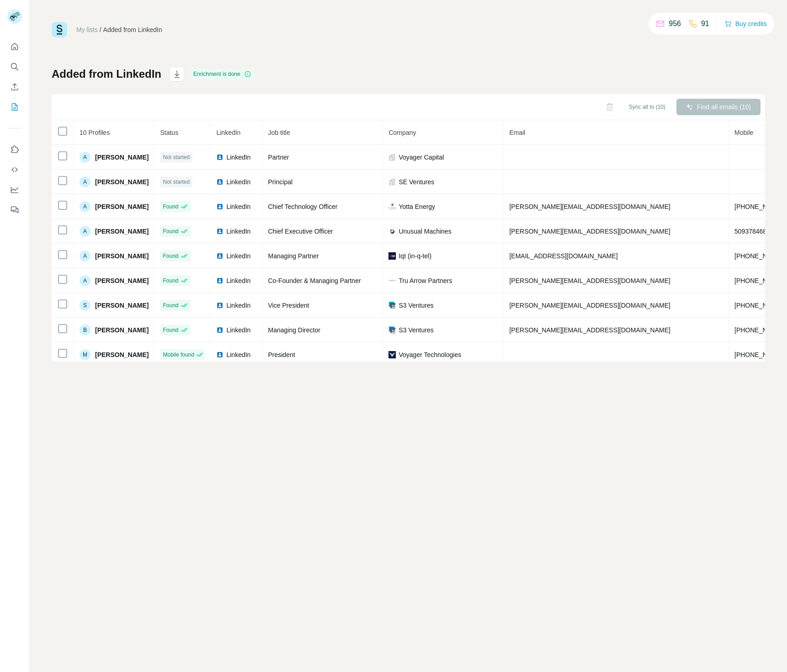  I want to click on span: Chief Technology Officer, so click(303, 207).